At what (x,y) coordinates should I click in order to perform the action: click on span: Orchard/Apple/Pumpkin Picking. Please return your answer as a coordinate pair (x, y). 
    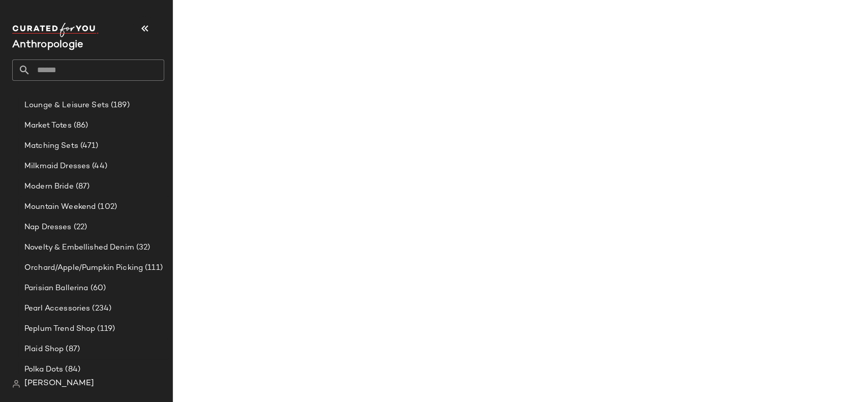
    Looking at the image, I should click on (83, 267).